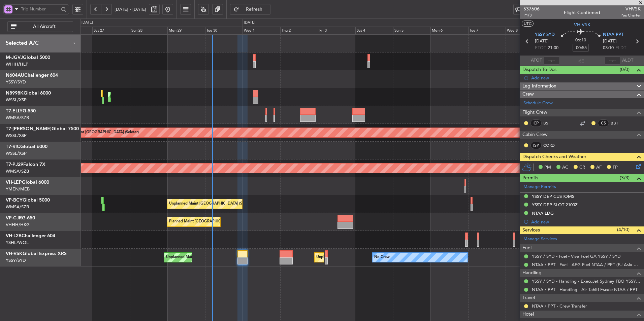 This screenshot has width=644, height=321. What do you see at coordinates (31, 75) in the screenshot?
I see `a: N604AUChallenger 604` at bounding box center [31, 75].